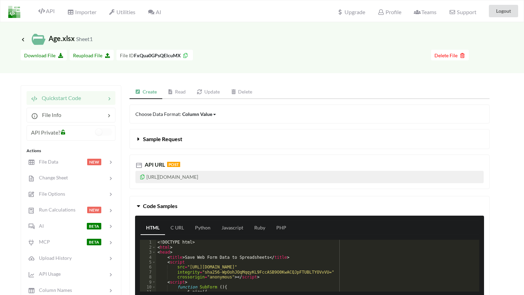 The height and width of the screenshot is (295, 524). Describe the element at coordinates (45, 132) in the screenshot. I see `span: API Private?` at that location.